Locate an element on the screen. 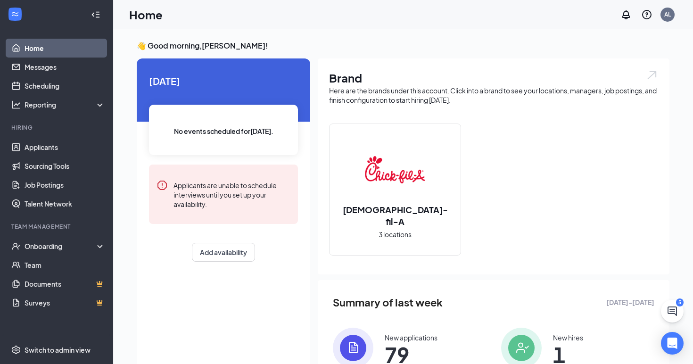 The image size is (693, 364). button: Add availability is located at coordinates (224, 252).